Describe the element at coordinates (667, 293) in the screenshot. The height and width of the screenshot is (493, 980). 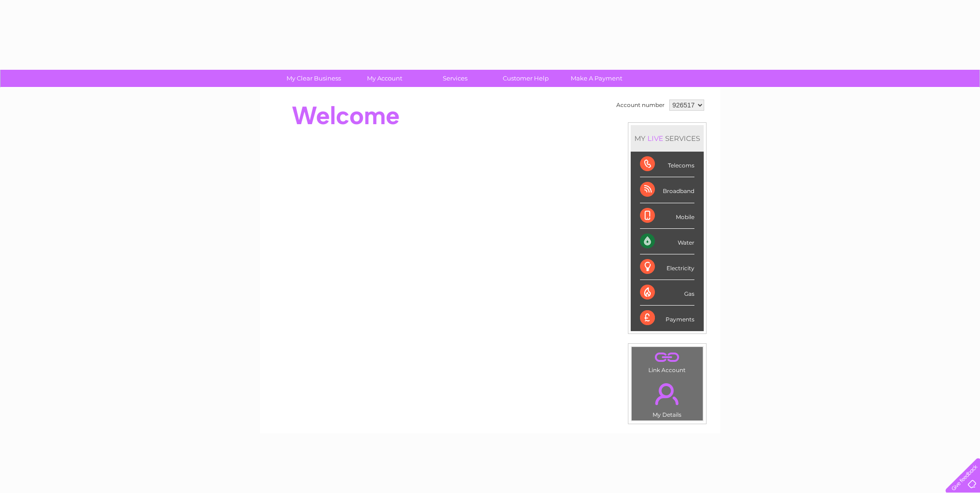
I see `div: Gas` at that location.